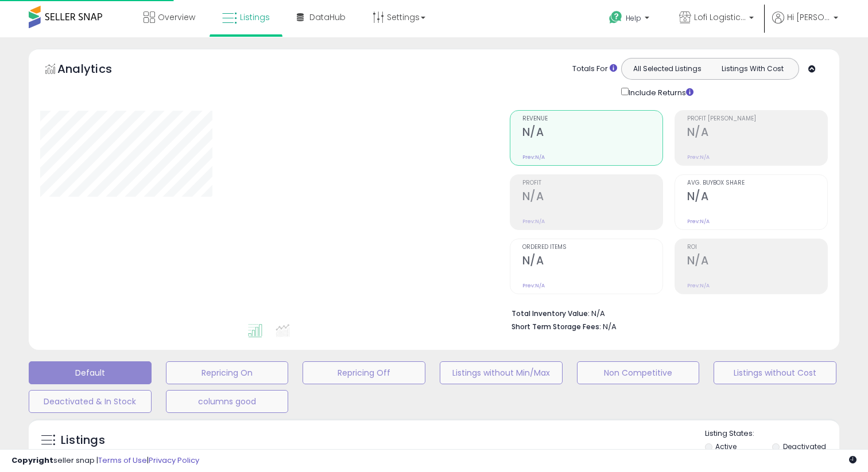 The image size is (868, 472). I want to click on span: Revenue, so click(592, 118).